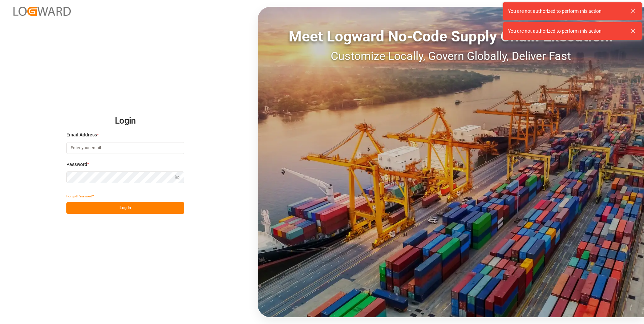 The width and height of the screenshot is (644, 324). I want to click on img: Logward_new_orange.png, so click(42, 11).